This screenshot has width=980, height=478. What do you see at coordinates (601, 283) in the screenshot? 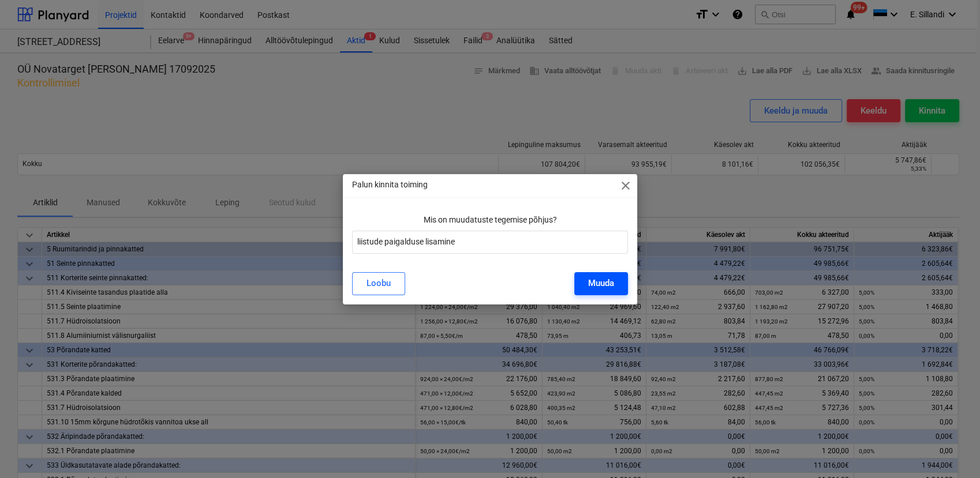
I see `div: Muuda` at bounding box center [601, 283].